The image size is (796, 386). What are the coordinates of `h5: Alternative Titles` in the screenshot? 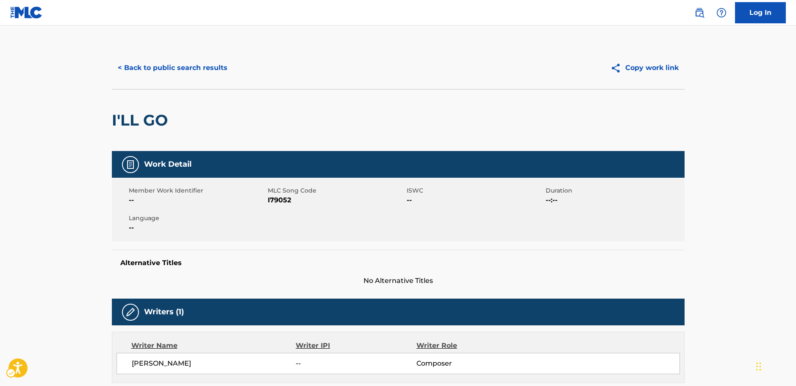 It's located at (398, 263).